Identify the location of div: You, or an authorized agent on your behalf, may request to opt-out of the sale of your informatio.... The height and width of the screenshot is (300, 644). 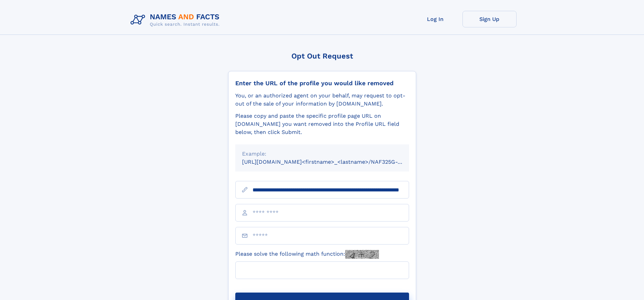
(322, 100).